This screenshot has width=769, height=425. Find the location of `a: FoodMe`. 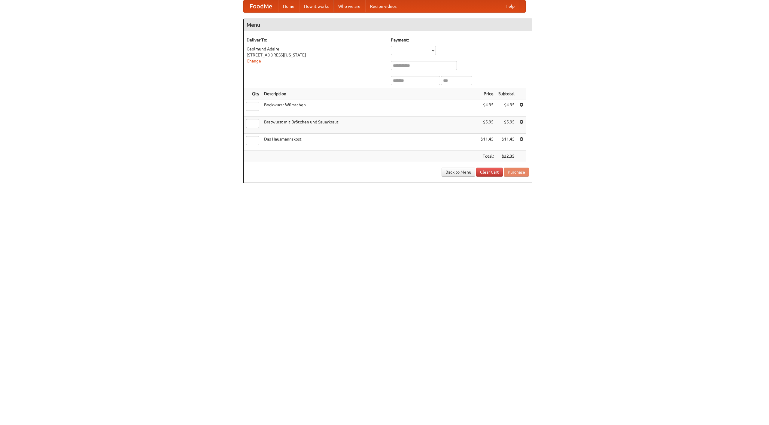

a: FoodMe is located at coordinates (261, 6).